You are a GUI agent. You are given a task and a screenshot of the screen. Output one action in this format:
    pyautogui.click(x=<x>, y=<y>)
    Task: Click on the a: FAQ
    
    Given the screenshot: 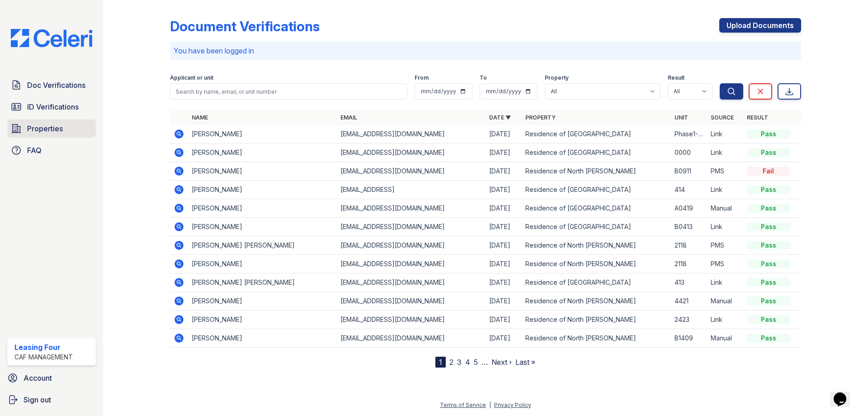 What is the action you would take?
    pyautogui.click(x=51, y=151)
    